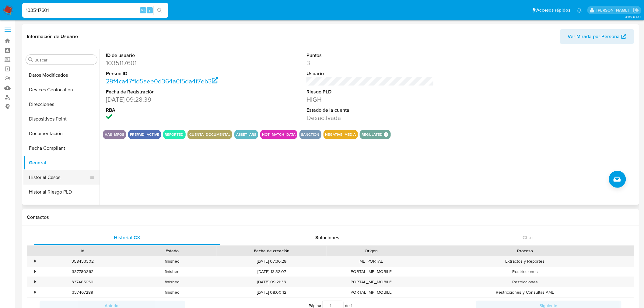 This screenshot has height=308, width=644. What do you see at coordinates (61, 105) in the screenshot?
I see `button: Direcciones` at bounding box center [61, 105].